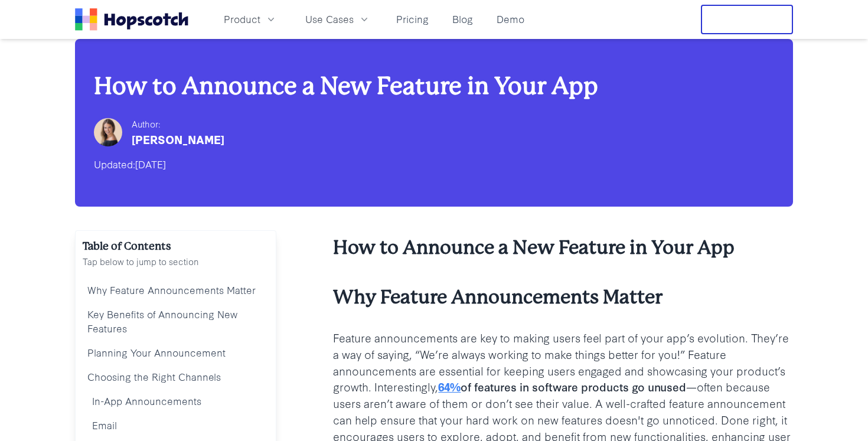 This screenshot has width=868, height=441. Describe the element at coordinates (175, 290) in the screenshot. I see `a: Why Feature Announcements Matter` at that location.